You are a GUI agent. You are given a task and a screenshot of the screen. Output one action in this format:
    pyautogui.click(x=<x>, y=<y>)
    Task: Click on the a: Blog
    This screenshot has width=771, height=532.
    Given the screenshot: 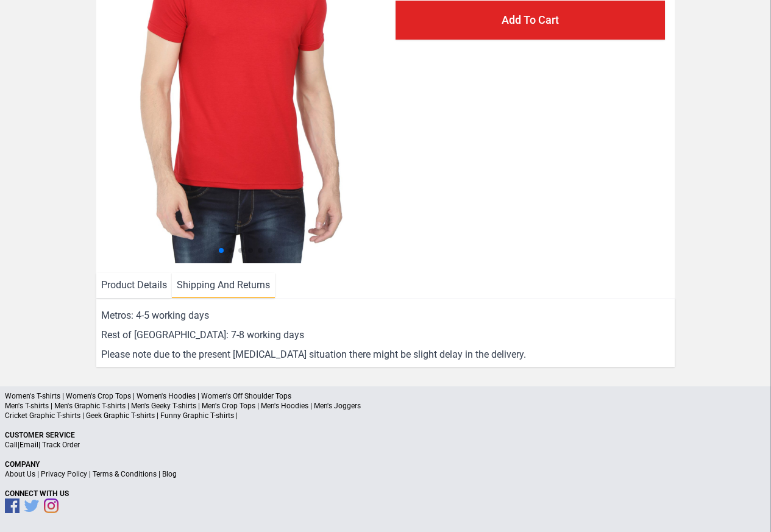 What is the action you would take?
    pyautogui.click(x=169, y=474)
    